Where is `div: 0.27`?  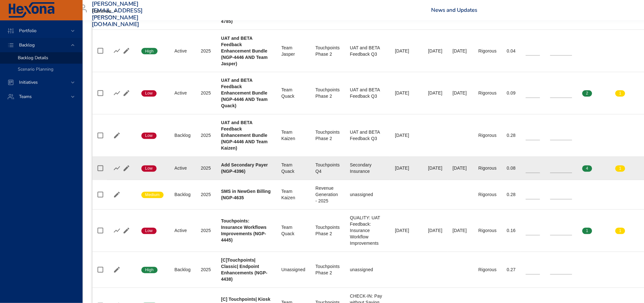
div: 0.27 is located at coordinates (511, 270).